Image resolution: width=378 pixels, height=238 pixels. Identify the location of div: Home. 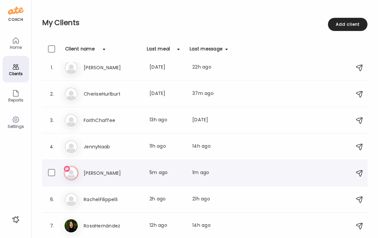
(16, 47).